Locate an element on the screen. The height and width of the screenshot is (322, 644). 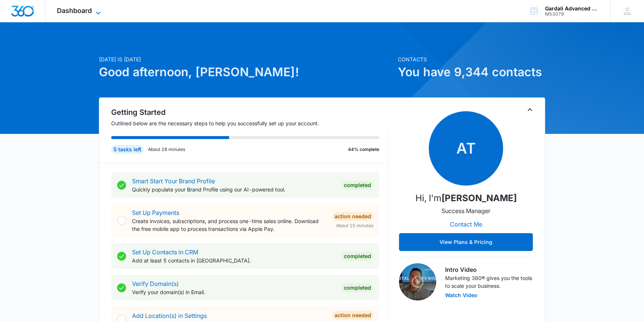
button: Toggle Collapse is located at coordinates (530, 110).